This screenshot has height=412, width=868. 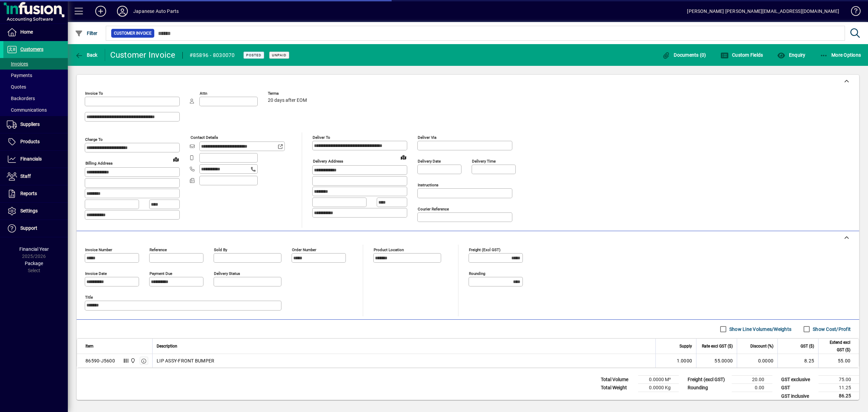 What do you see at coordinates (17, 64) in the screenshot?
I see `span: Invoices` at bounding box center [17, 64].